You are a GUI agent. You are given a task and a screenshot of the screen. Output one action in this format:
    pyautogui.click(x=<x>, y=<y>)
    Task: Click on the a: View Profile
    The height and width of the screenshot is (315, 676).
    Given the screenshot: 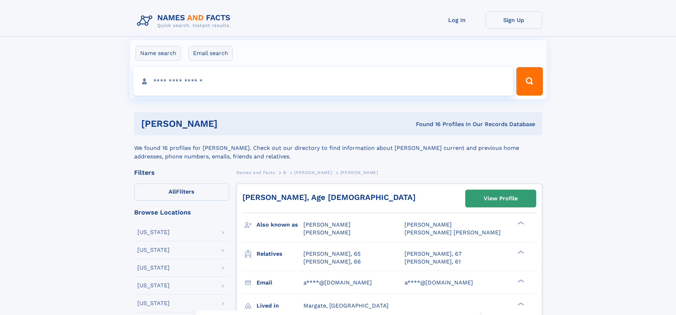 What is the action you would take?
    pyautogui.click(x=501, y=198)
    